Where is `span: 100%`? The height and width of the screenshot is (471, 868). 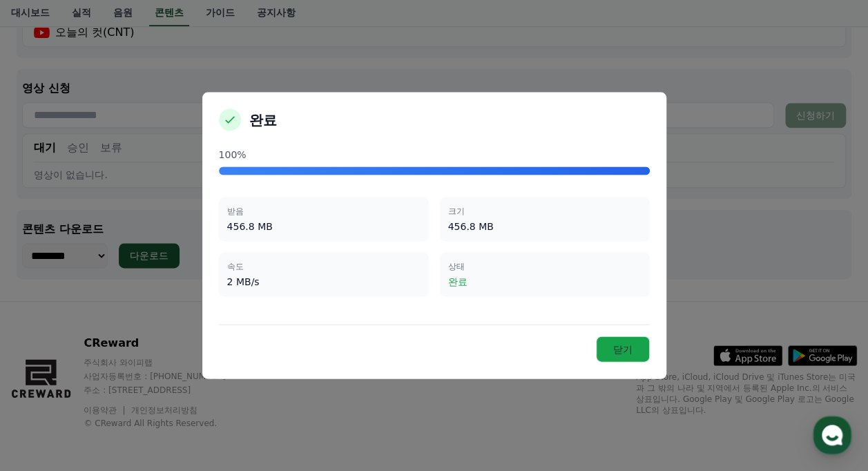
span: 100% is located at coordinates (233, 155).